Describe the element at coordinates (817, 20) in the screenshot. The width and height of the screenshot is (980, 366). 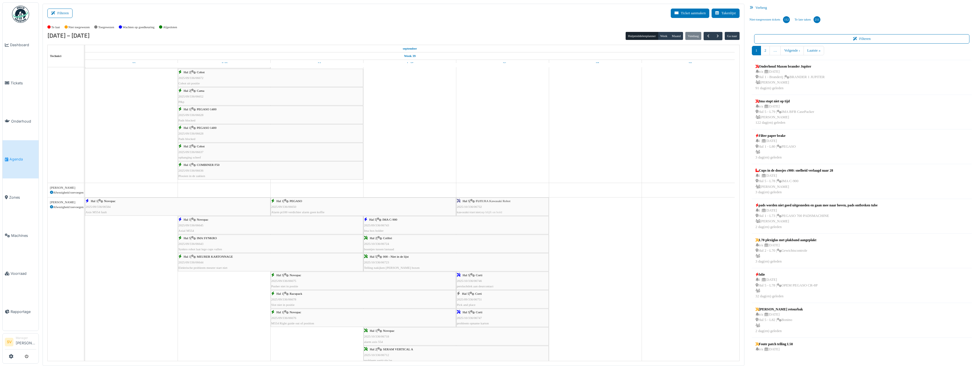
I see `div: 211` at that location.